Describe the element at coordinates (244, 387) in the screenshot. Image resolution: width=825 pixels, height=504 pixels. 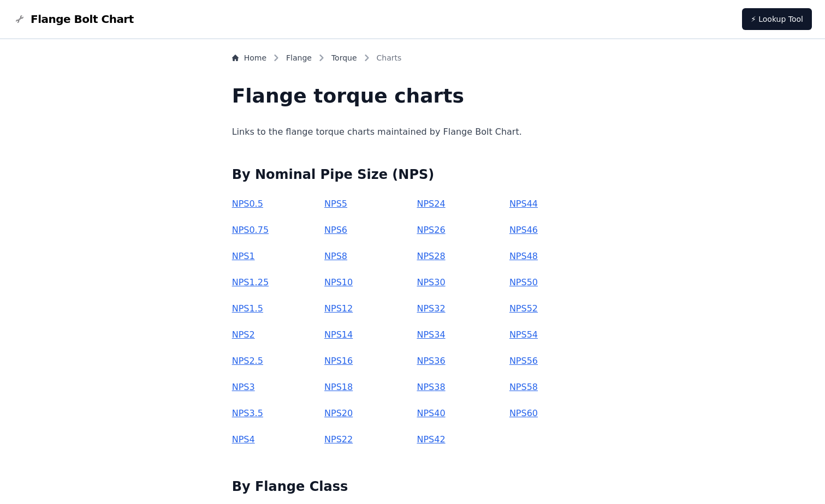
I see `a: NPS3` at that location.